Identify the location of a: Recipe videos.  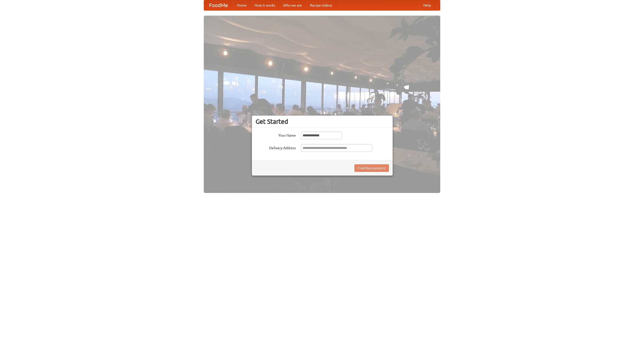
(321, 5).